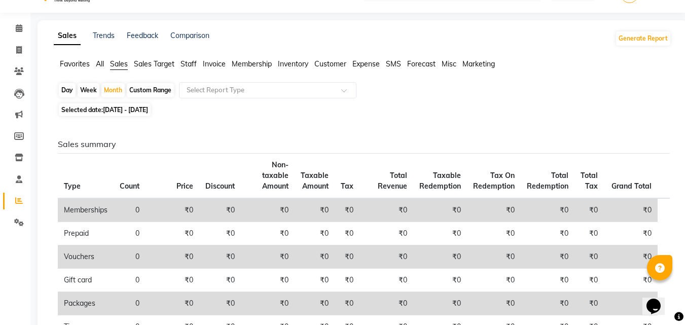 The image size is (685, 325). Describe the element at coordinates (214, 64) in the screenshot. I see `span: Invoice` at that location.